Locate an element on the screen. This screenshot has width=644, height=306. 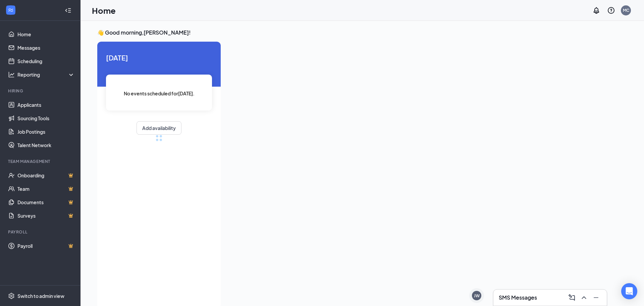
div: Payroll is located at coordinates (41, 232).